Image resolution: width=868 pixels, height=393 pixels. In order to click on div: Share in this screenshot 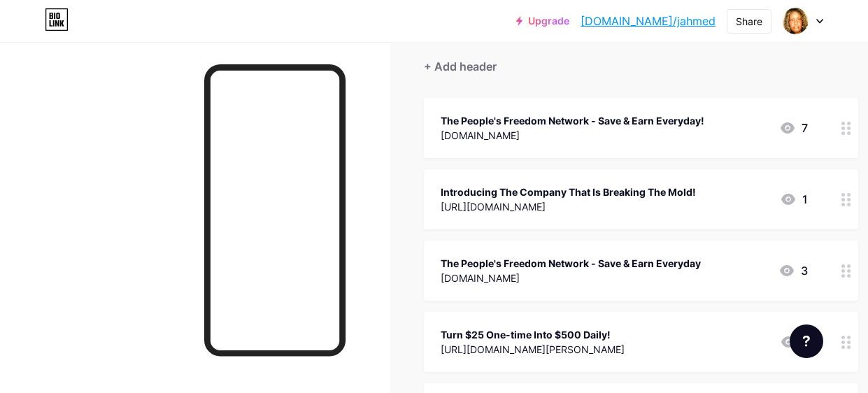, I will do `click(749, 21)`.